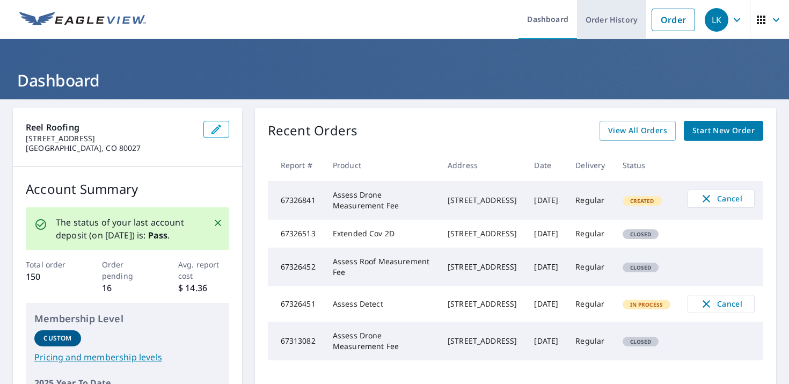  Describe the element at coordinates (296, 200) in the screenshot. I see `td: 67326841` at that location.